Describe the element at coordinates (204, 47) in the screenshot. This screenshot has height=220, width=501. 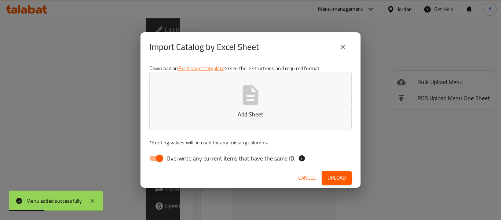
I see `h2: Import Catalog by Excel Sheet` at that location.